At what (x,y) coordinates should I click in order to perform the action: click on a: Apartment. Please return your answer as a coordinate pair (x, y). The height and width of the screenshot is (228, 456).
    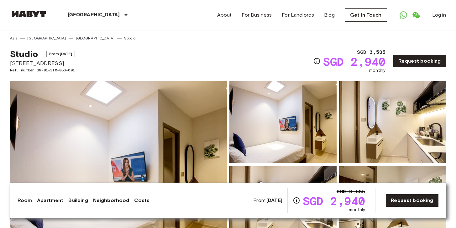
    Looking at the image, I should click on (50, 200).